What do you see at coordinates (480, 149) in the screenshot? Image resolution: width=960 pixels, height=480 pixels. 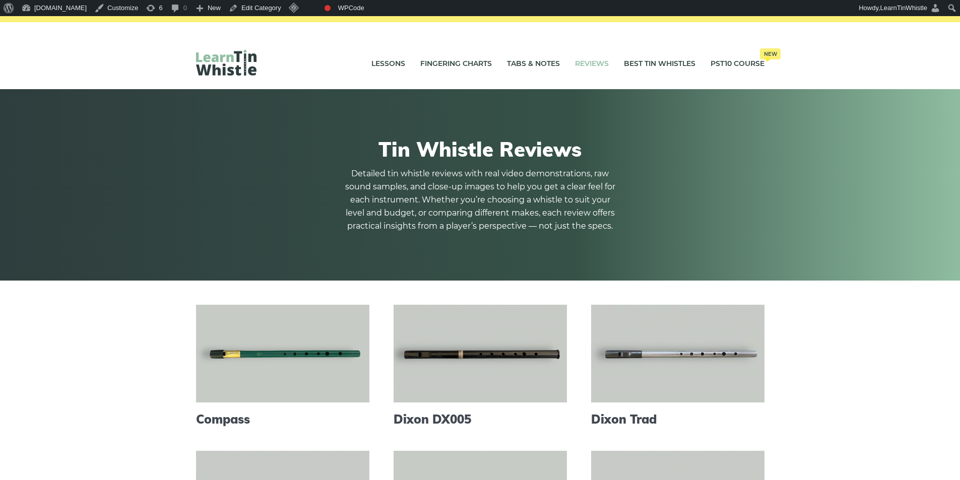 I see `h1: Tin Whistle Reviews` at bounding box center [480, 149].